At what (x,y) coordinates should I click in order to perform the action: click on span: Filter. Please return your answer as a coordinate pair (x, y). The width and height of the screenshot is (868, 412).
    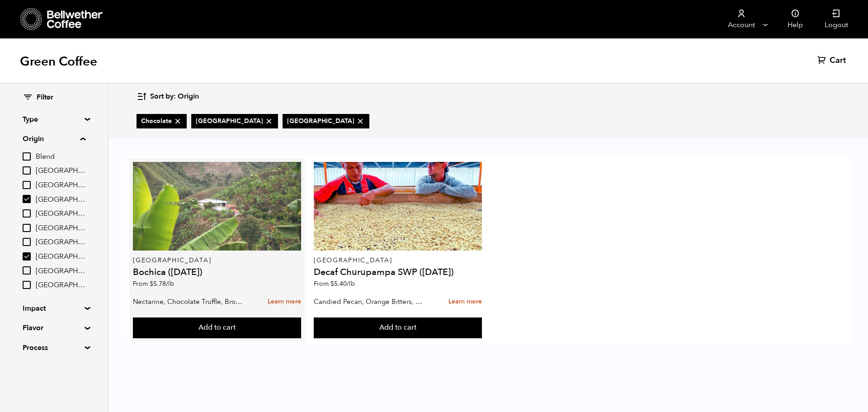
    Looking at the image, I should click on (45, 98).